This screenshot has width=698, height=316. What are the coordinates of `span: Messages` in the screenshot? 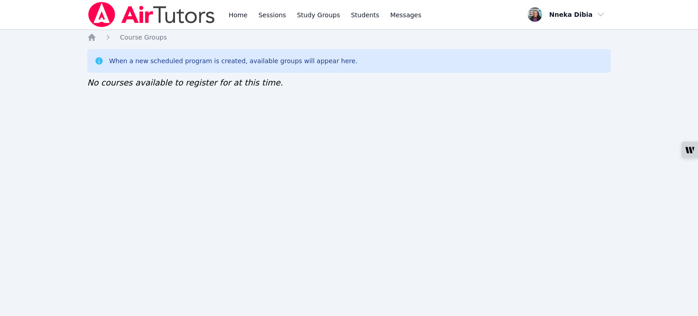 It's located at (406, 15).